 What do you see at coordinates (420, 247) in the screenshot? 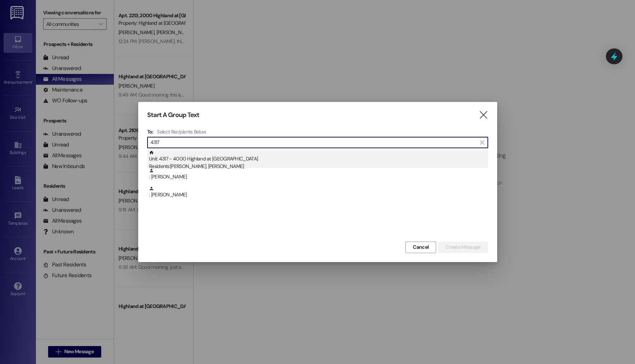
I see `button: Cancel` at bounding box center [420, 247].